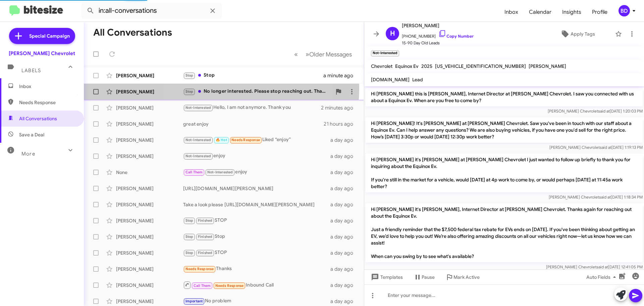 The image size is (644, 306). I want to click on input: Search, so click(152, 11).